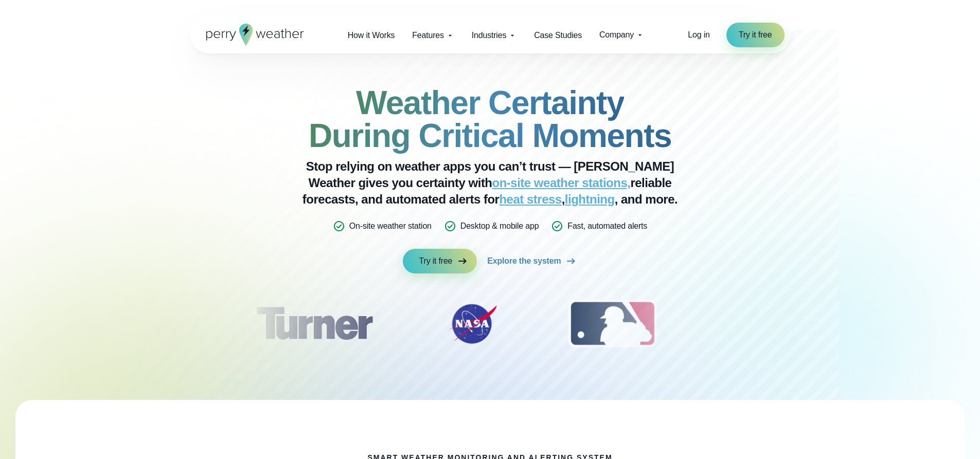 This screenshot has height=459, width=980. Describe the element at coordinates (372, 36) in the screenshot. I see `span: How it Works` at that location.